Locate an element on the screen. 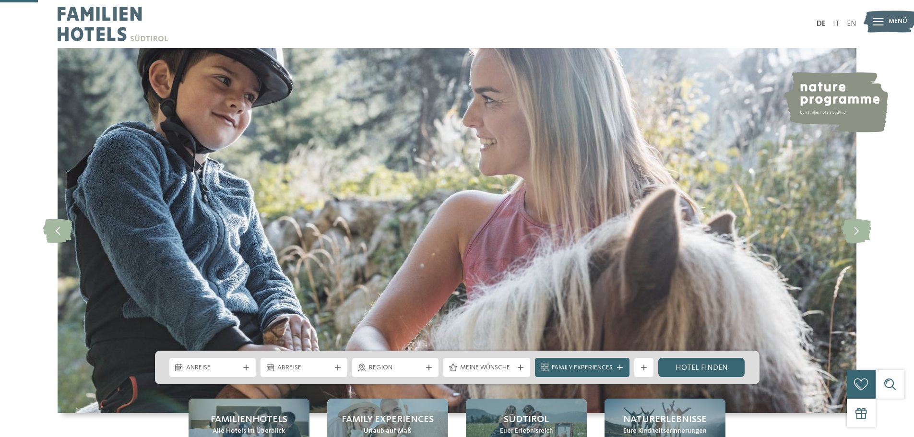 This screenshot has height=437, width=914. img: nature programme by Familienhotels Südtirol is located at coordinates (835, 102).